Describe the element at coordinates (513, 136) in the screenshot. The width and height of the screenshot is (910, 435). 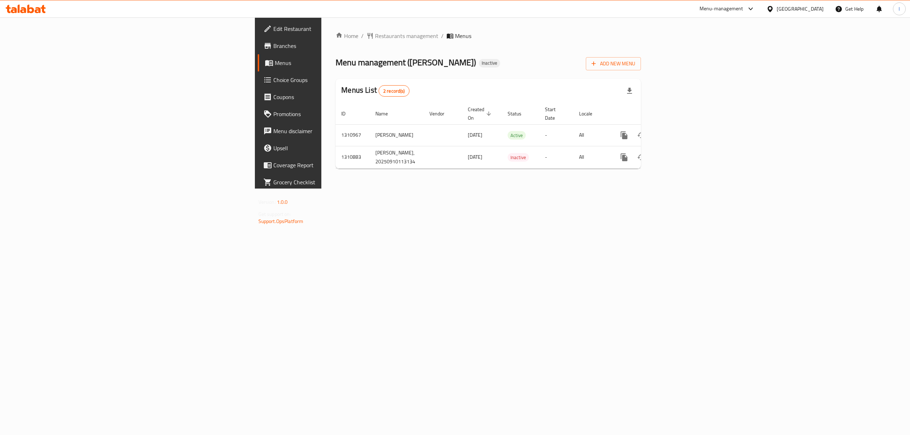
I see `table: enhanced table` at that location.